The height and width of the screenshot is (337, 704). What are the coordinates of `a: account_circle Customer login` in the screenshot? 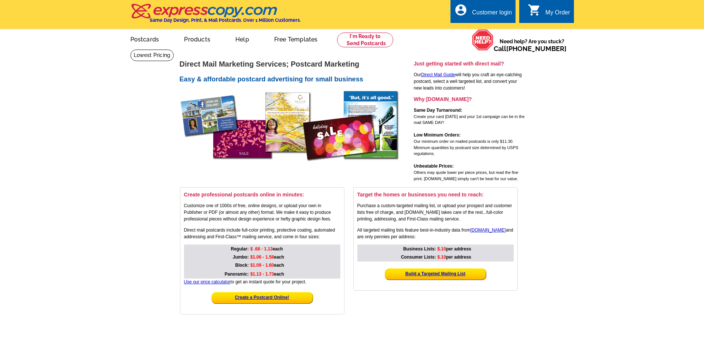 It's located at (483, 13).